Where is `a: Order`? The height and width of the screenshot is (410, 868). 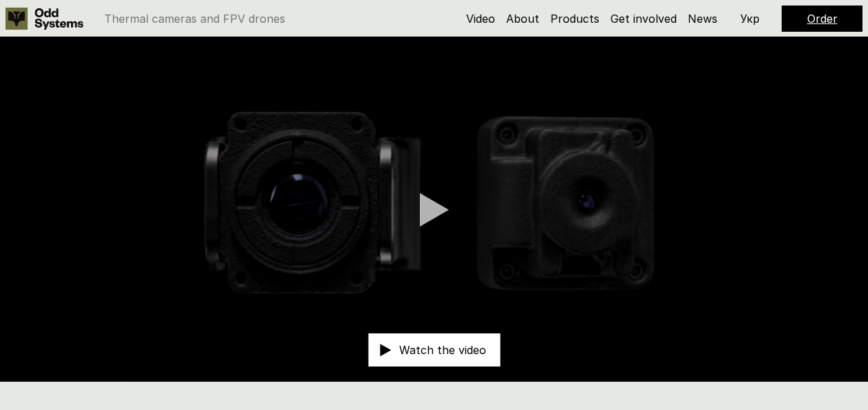
a: Order is located at coordinates (823, 19).